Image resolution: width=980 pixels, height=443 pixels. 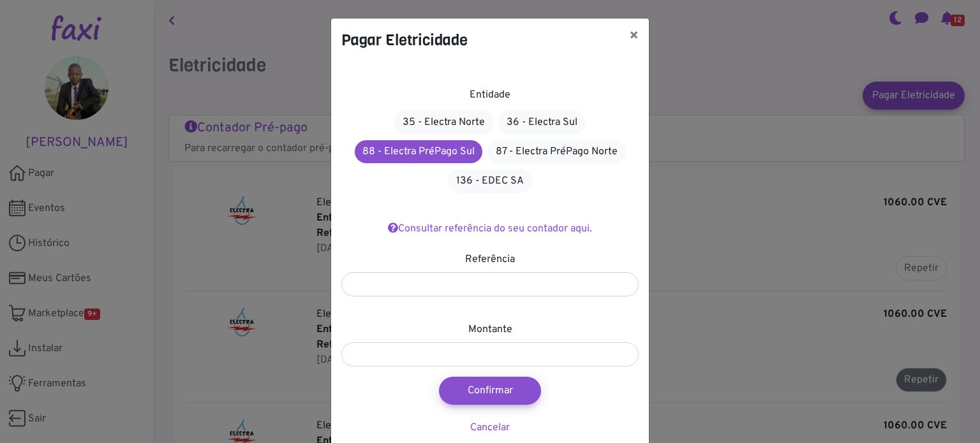 I want to click on a: Consultar referência do seu contador aqui., so click(x=490, y=229).